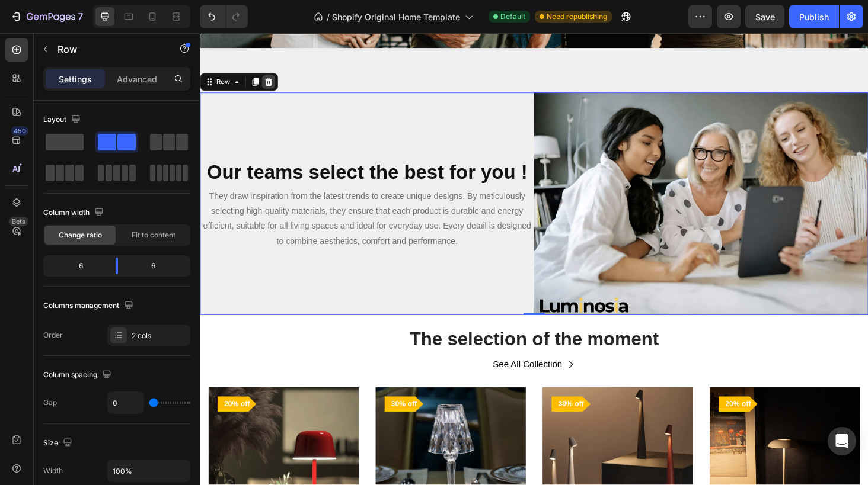 The image size is (868, 485). What do you see at coordinates (765, 16) in the screenshot?
I see `span: Save` at bounding box center [765, 16].